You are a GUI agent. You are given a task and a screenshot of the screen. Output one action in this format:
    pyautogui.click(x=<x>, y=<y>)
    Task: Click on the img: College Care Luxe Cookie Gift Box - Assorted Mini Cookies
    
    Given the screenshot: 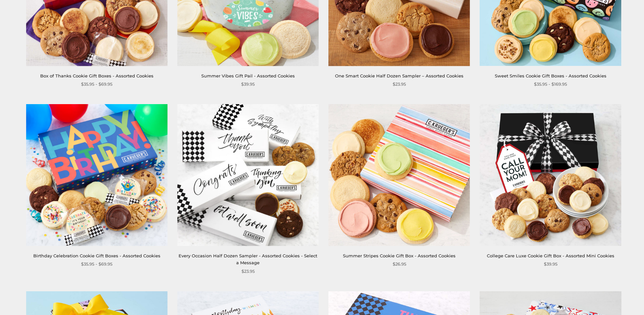 What is the action you would take?
    pyautogui.click(x=551, y=175)
    